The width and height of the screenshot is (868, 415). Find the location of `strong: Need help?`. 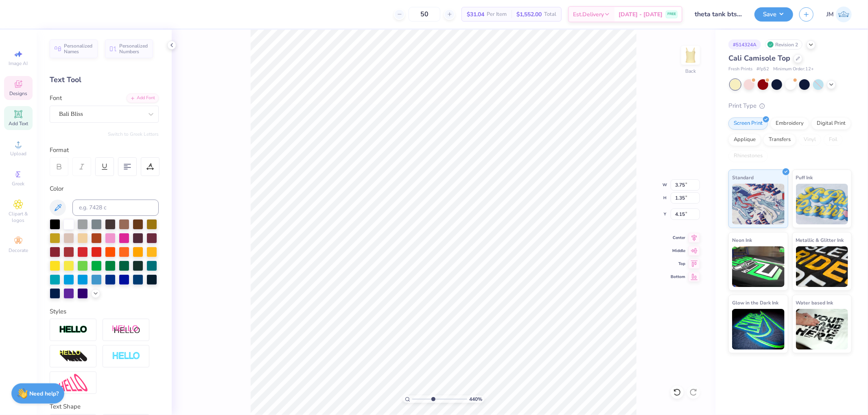

strong: Need help? is located at coordinates (45, 394).